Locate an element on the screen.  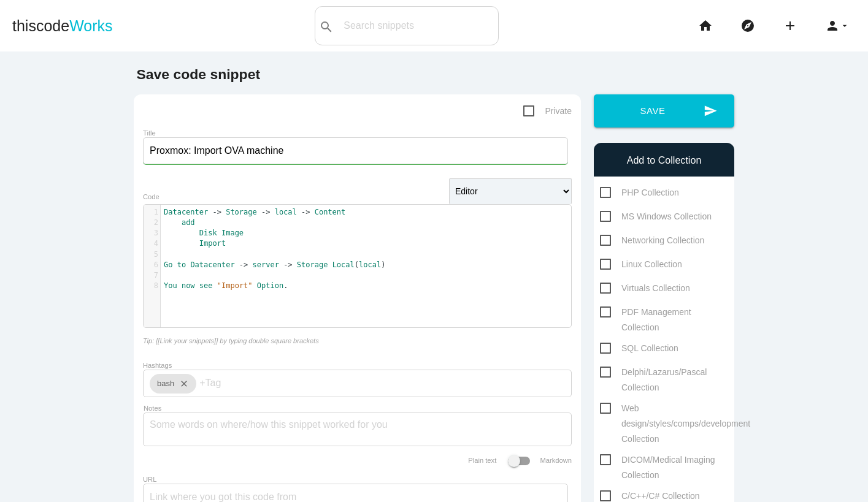
div: 2 is located at coordinates (151, 223).